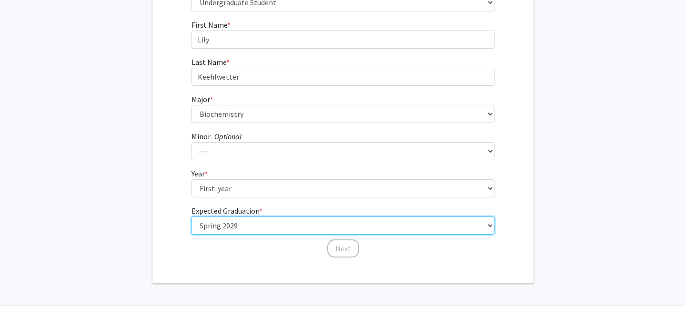 The height and width of the screenshot is (319, 686). What do you see at coordinates (216, 136) in the screenshot?
I see `label: Minor` at bounding box center [216, 136].